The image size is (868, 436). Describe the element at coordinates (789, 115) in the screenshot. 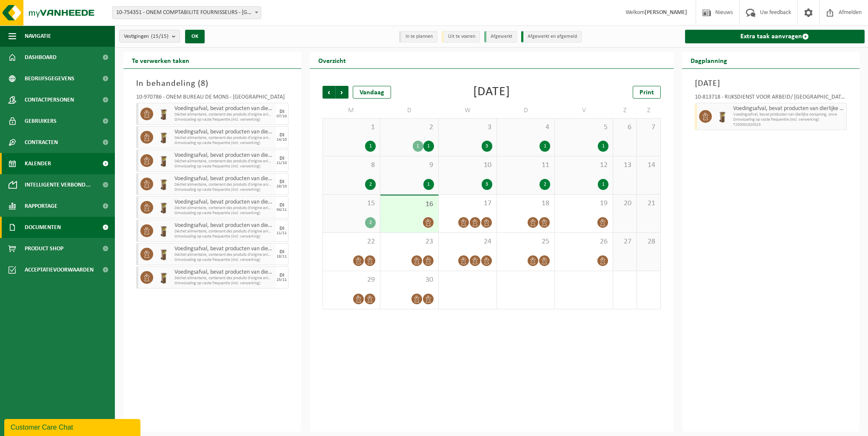

I see `span: Voedingsafval, bevat producten van dierlijke oorsprong, onve` at that location.